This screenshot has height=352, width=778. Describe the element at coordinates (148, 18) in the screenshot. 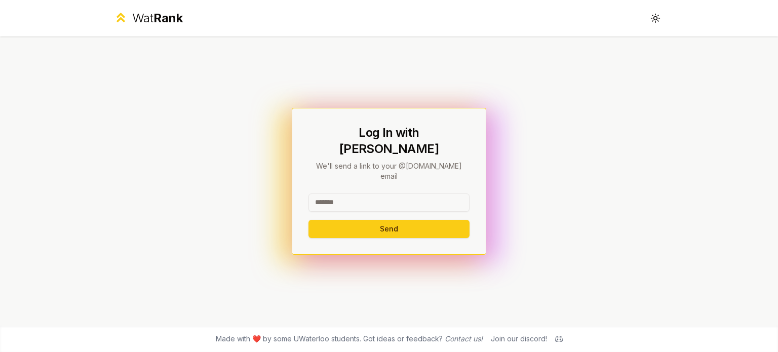

I see `a: WatRank` at that location.